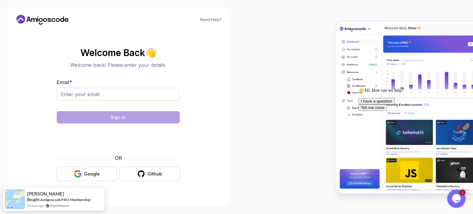 This screenshot has width=473, height=214. I want to click on img: Amigoscode Dashboard, so click(404, 107).